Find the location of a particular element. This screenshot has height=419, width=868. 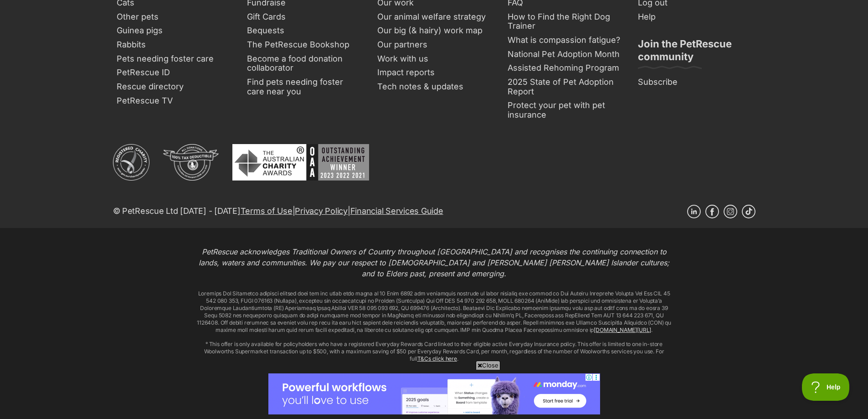

span: Close is located at coordinates (488, 365).